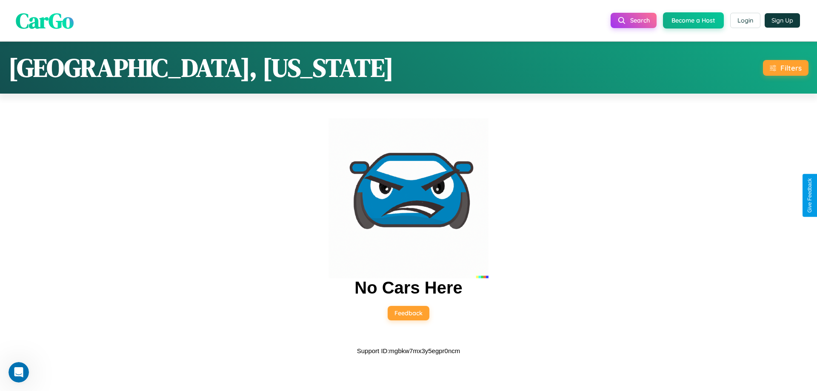  Describe the element at coordinates (409, 313) in the screenshot. I see `button: Feedback` at that location.